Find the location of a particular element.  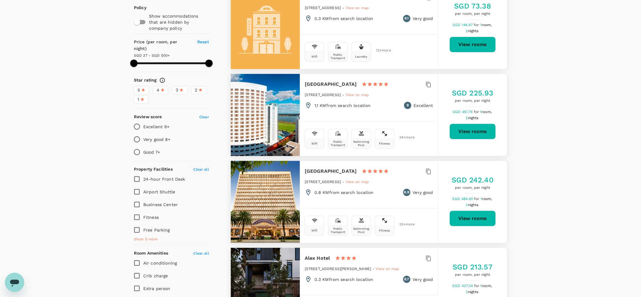

span: SGD 146.67 is located at coordinates (463, 25).